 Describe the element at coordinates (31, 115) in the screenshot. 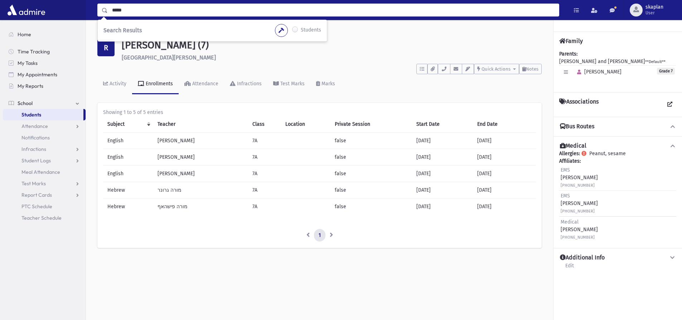

I see `span: Students` at that location.